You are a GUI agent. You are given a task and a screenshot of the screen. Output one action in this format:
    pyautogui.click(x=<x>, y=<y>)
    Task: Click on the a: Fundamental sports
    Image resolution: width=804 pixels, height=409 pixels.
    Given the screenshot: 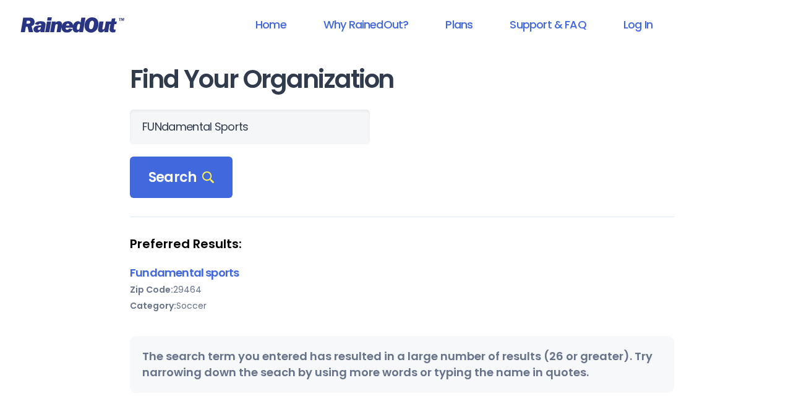 What is the action you would take?
    pyautogui.click(x=184, y=272)
    